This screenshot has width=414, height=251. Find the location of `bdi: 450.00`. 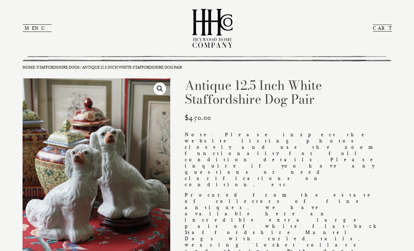

bdi: 450.00 is located at coordinates (197, 118).